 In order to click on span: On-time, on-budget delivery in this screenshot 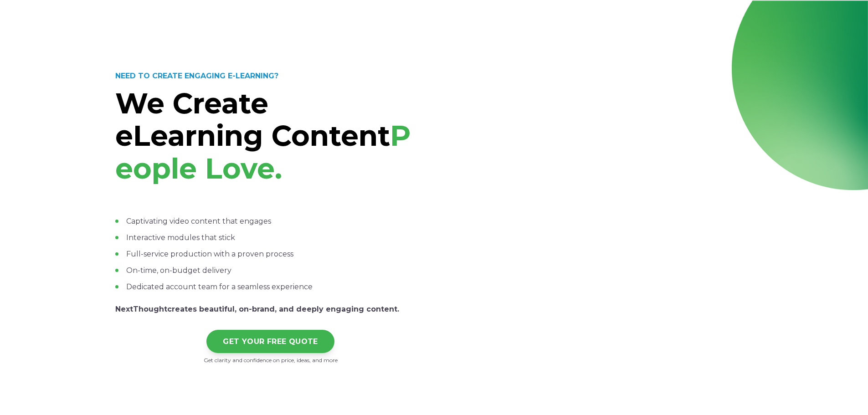, I will do `click(179, 270)`.